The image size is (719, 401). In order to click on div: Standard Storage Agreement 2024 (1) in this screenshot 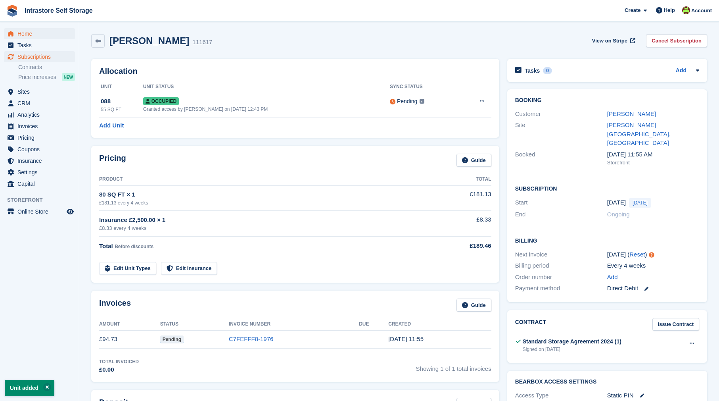, I will do `click(572, 341)`.